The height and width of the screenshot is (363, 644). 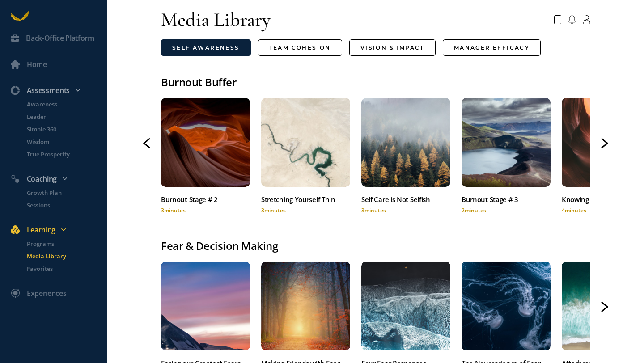 I want to click on p: Leader, so click(x=66, y=116).